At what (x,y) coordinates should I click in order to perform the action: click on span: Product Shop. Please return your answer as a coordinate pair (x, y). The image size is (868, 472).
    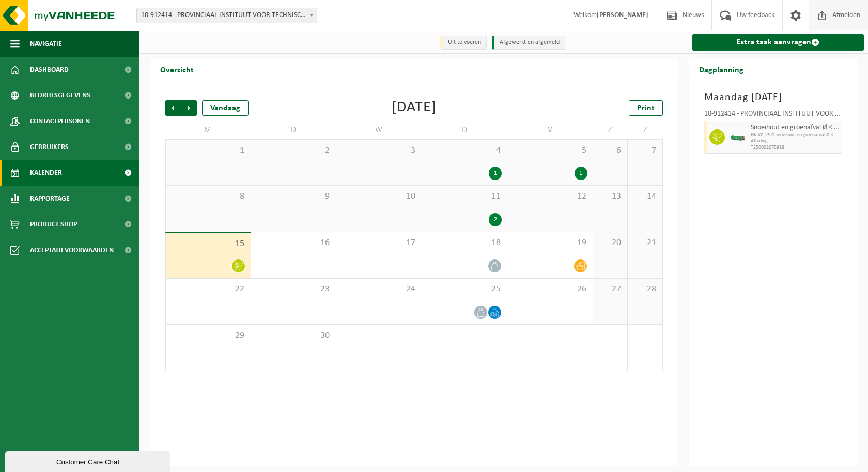
    Looking at the image, I should click on (53, 224).